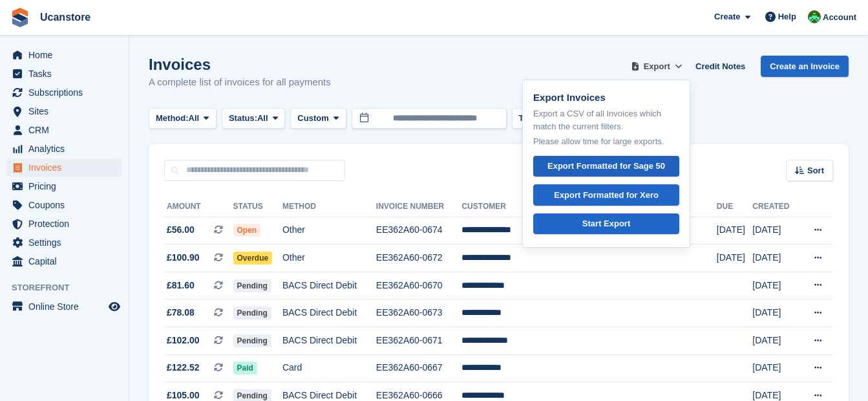  I want to click on p: Export Invoices, so click(606, 98).